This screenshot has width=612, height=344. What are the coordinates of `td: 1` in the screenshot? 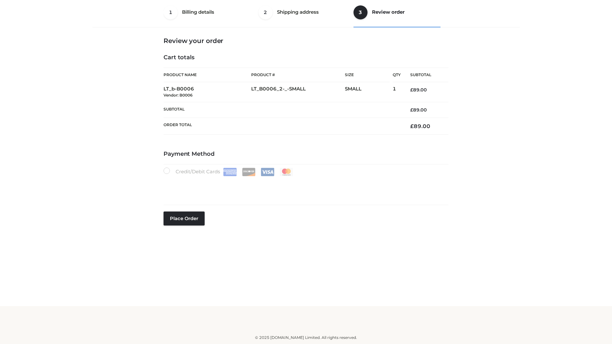 It's located at (397, 92).